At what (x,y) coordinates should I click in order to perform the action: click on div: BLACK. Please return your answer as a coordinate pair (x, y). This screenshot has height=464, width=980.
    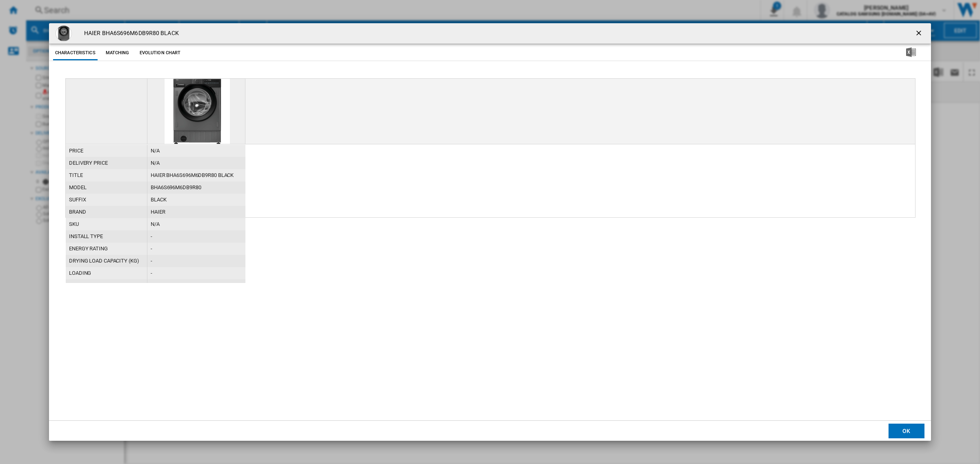
    Looking at the image, I should click on (196, 200).